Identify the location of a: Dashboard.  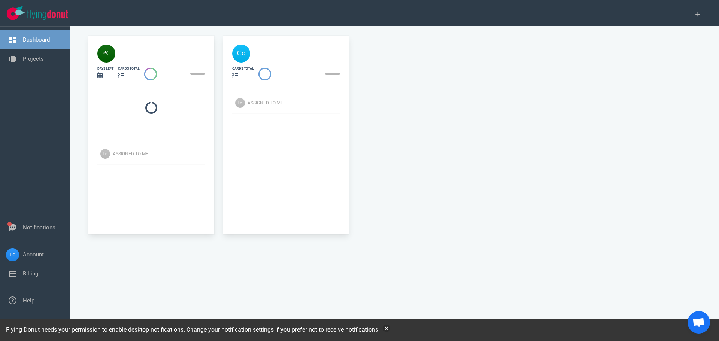
(36, 40).